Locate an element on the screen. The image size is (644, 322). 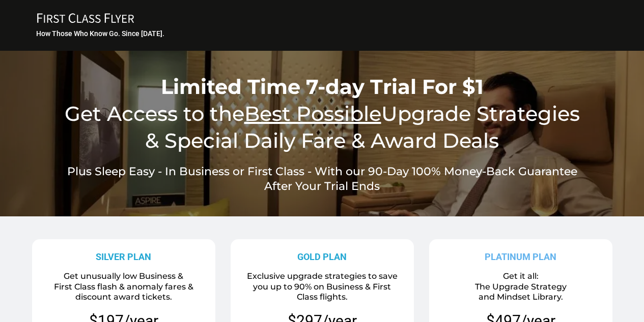
span: Plus Sleep Easy - In Business or First Class - With our 90-Day 100% Money-Back Guarantee is located at coordinates (322, 172).